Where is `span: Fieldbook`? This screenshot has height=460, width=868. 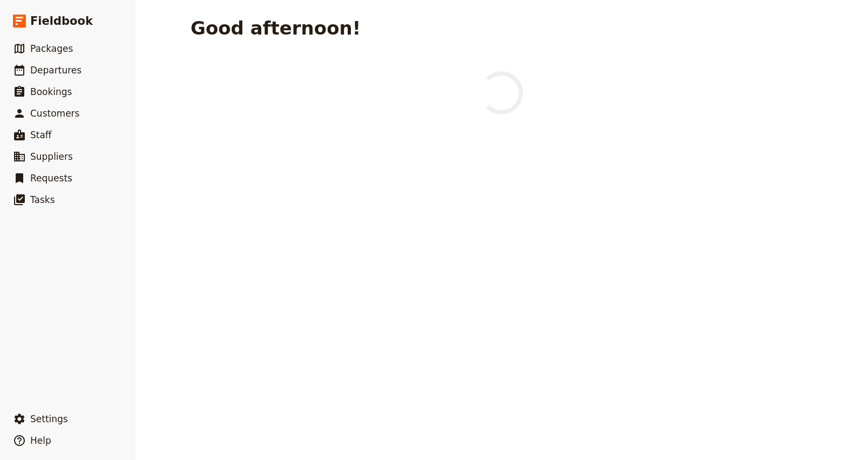
span: Fieldbook is located at coordinates (62, 21).